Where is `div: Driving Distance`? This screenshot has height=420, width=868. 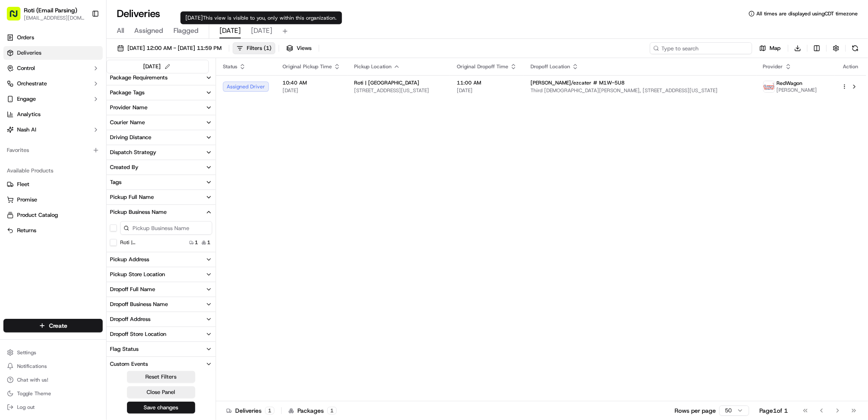
div: Driving Distance is located at coordinates (131, 137).